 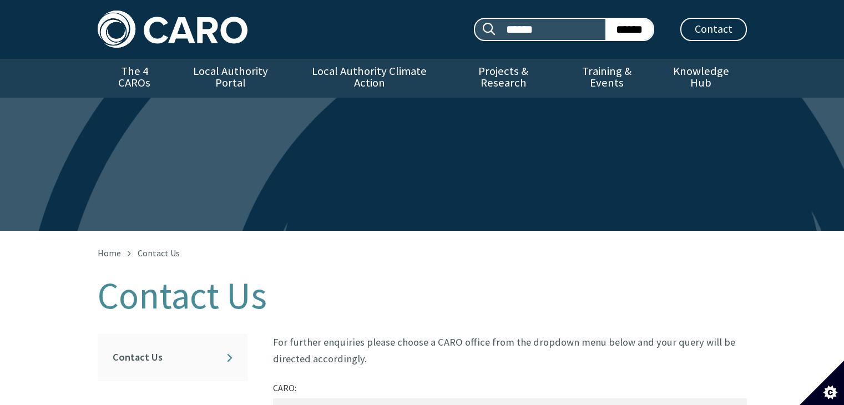 I want to click on a: Training & Events, so click(x=606, y=78).